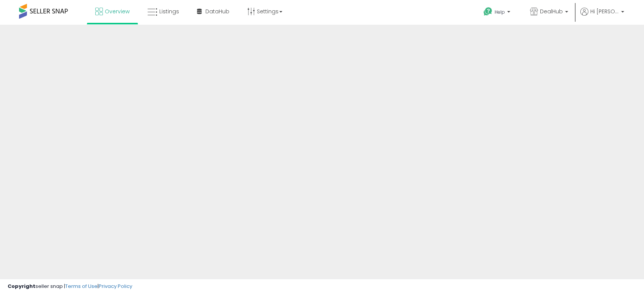  Describe the element at coordinates (551, 11) in the screenshot. I see `span: DealHub` at that location.